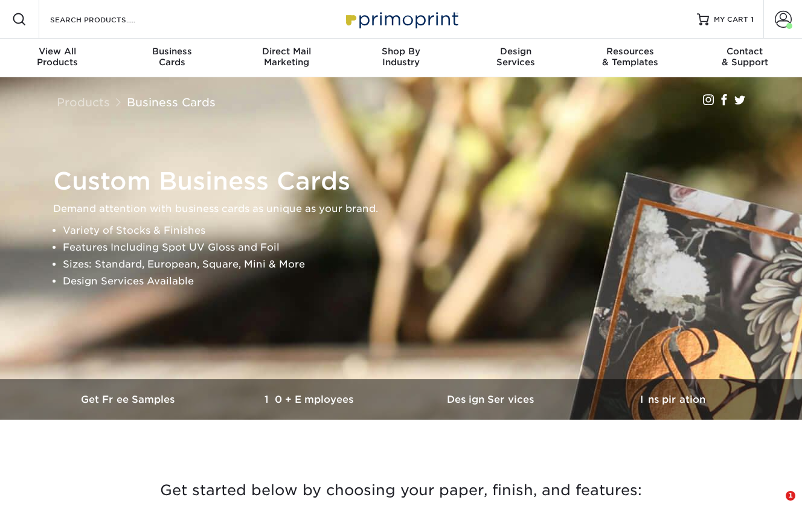  Describe the element at coordinates (286, 58) in the screenshot. I see `a: Direct MailMarketing` at that location.